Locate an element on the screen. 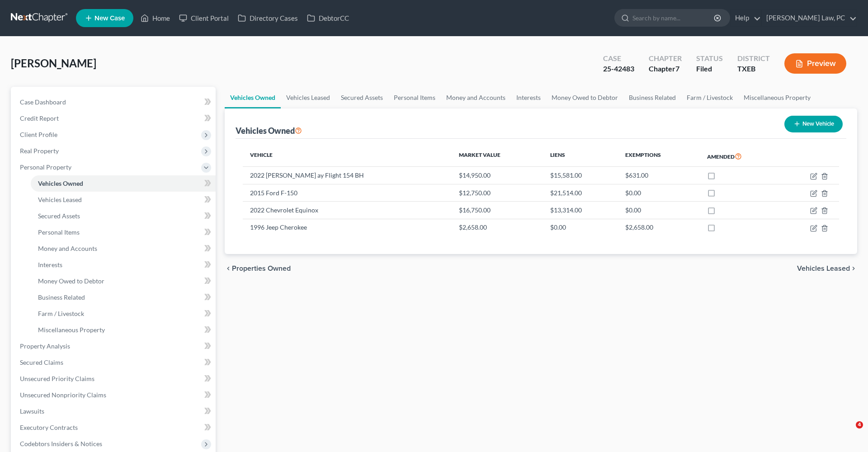  a: Secured Claims is located at coordinates (114, 363).